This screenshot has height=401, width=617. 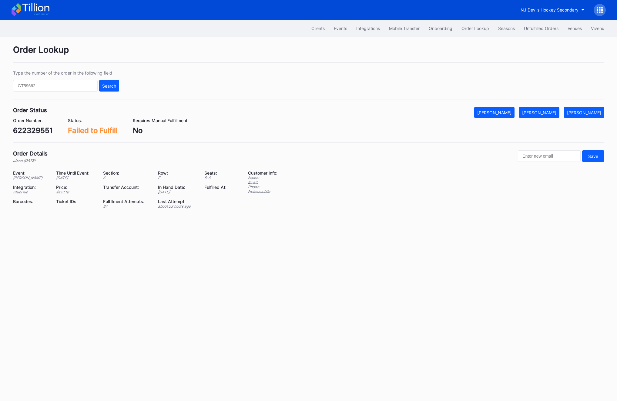 I want to click on div: Row:, so click(x=177, y=173).